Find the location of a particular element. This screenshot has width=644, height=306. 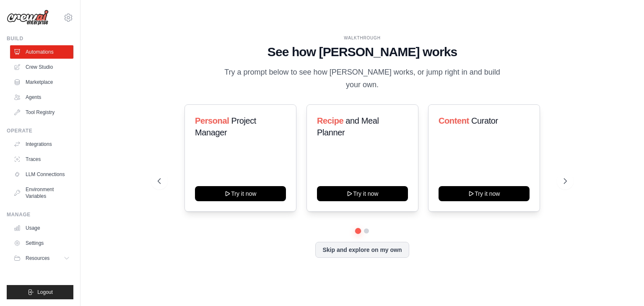

a: Crew Studio is located at coordinates (42, 67).